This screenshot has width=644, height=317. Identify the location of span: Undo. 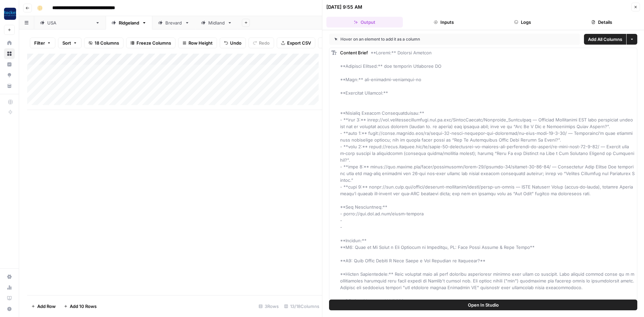
(236, 43).